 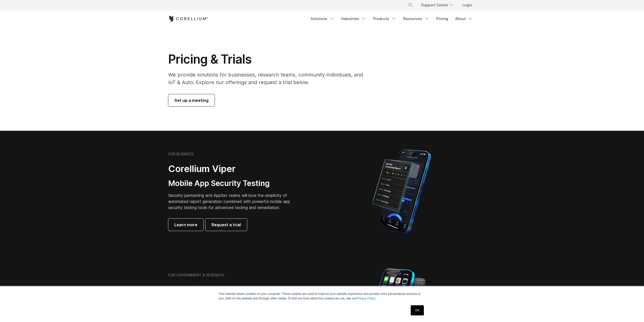 What do you see at coordinates (181, 154) in the screenshot?
I see `h6: FOR BUSINESS` at bounding box center [181, 154].